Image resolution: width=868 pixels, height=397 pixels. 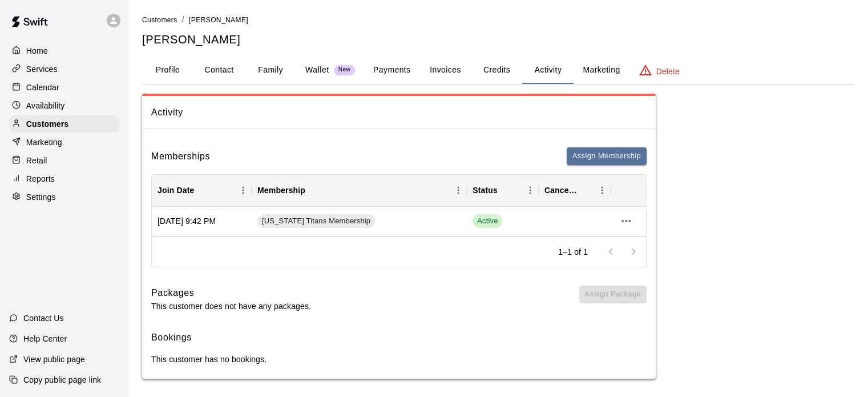 I want to click on div: Reports, so click(x=64, y=179).